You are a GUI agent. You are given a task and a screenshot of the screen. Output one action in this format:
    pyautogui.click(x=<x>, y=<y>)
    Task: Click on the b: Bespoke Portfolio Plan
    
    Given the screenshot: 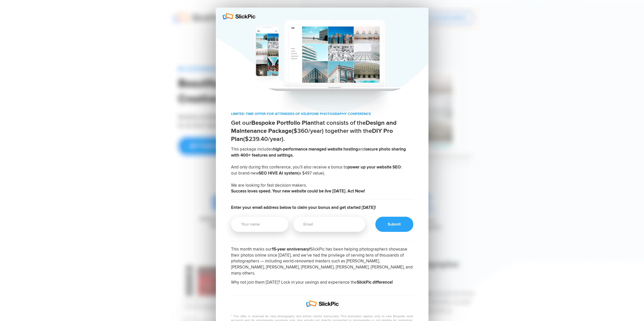 What is the action you would take?
    pyautogui.click(x=283, y=123)
    